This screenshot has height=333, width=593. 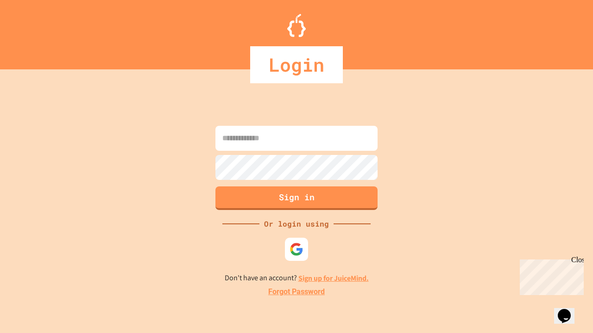 I want to click on div: Or login using, so click(x=296, y=224).